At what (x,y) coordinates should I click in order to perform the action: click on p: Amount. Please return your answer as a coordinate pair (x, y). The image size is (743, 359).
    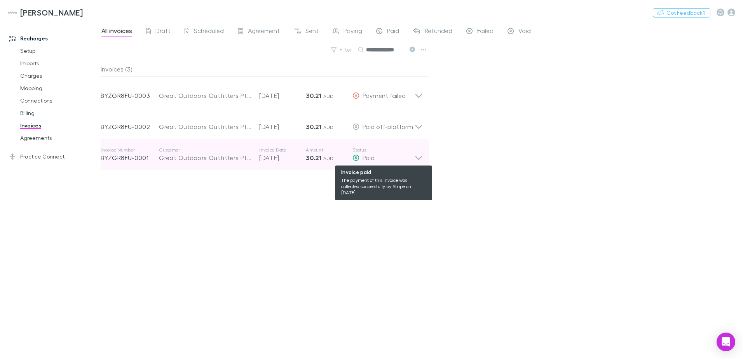
    Looking at the image, I should click on (329, 150).